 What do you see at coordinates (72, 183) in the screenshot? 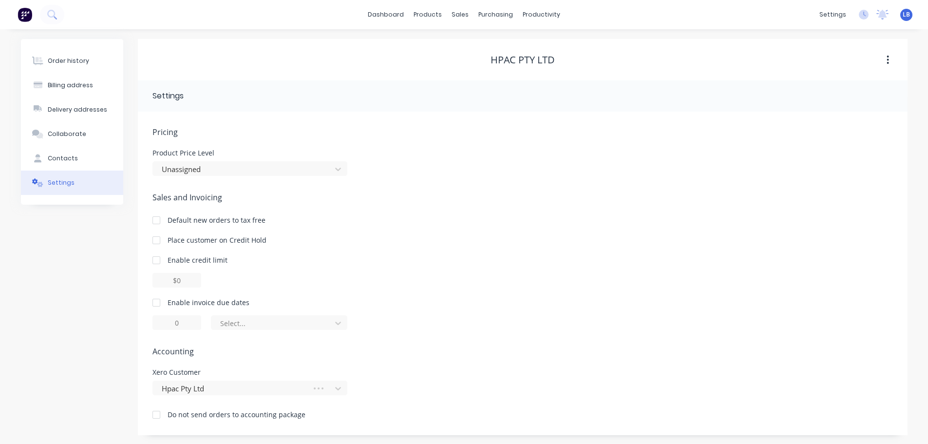
I see `button: Settings` at bounding box center [72, 183].